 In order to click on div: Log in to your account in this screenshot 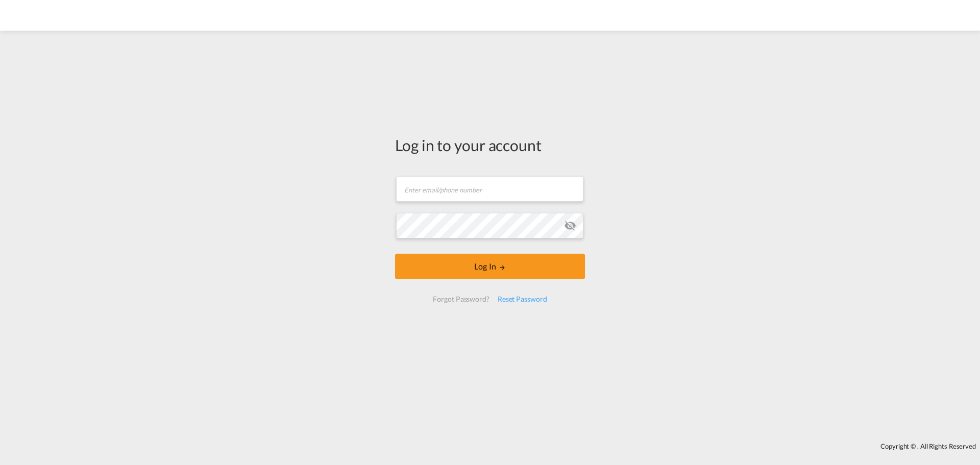, I will do `click(490, 145)`.